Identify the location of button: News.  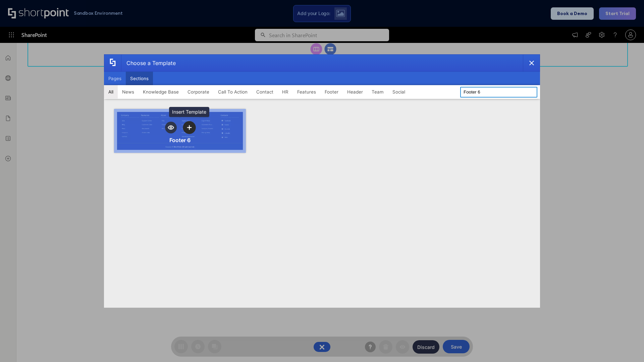
(128, 92).